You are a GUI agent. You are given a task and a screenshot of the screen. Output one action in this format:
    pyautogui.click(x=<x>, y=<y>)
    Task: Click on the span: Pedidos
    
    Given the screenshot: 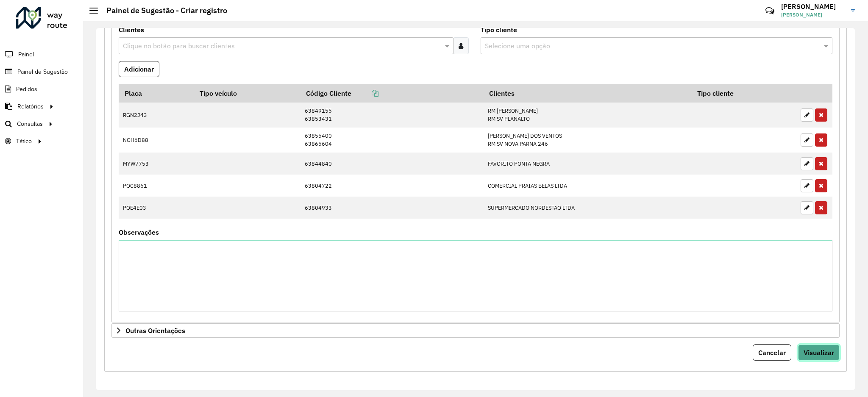 What is the action you would take?
    pyautogui.click(x=27, y=89)
    